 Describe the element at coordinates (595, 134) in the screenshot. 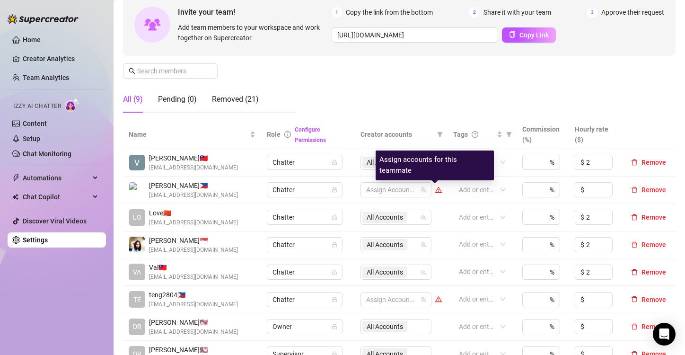

I see `th: Hourly rate ($)` at that location.